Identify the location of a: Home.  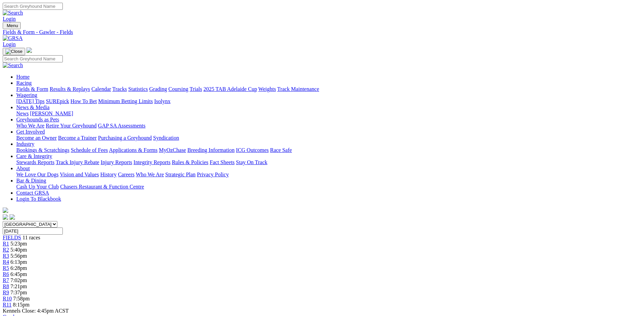
(23, 77).